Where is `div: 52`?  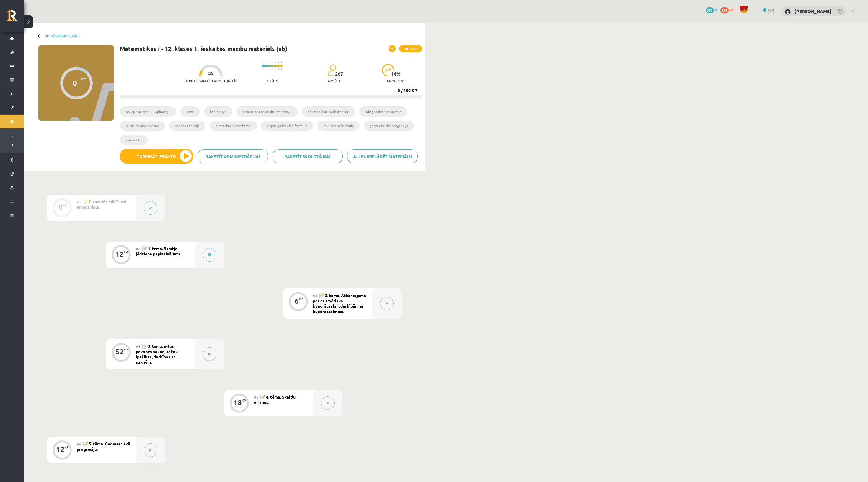 div: 52 is located at coordinates (120, 352).